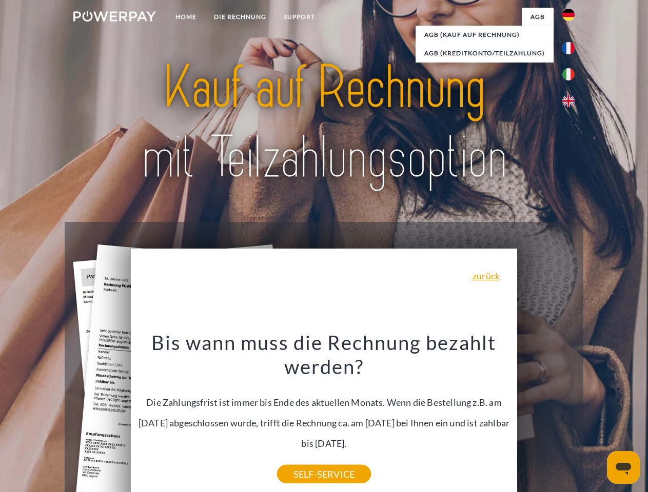 This screenshot has height=492, width=648. Describe the element at coordinates (324, 123) in the screenshot. I see `img: title-powerpay_de.svg` at that location.